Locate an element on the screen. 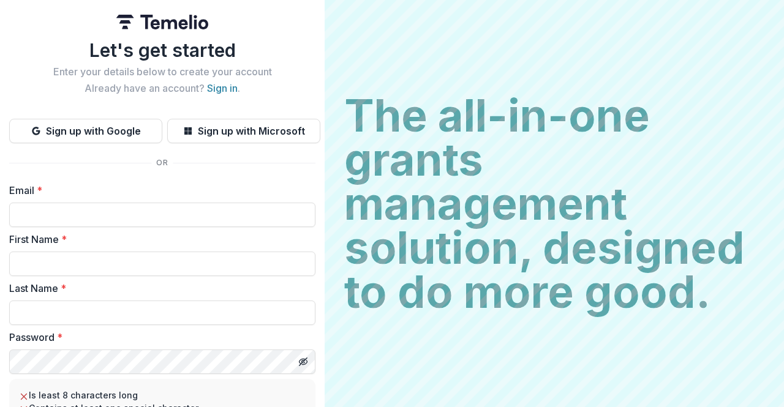 Image resolution: width=784 pixels, height=407 pixels. button: Toggle password visibility is located at coordinates (303, 362).